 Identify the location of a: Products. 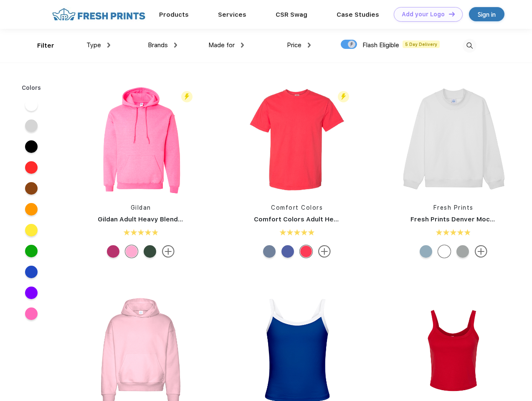
(174, 14).